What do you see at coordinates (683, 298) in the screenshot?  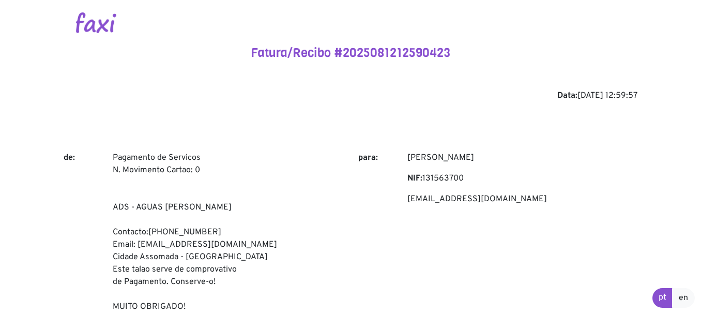 I see `a: en` at bounding box center [683, 298].